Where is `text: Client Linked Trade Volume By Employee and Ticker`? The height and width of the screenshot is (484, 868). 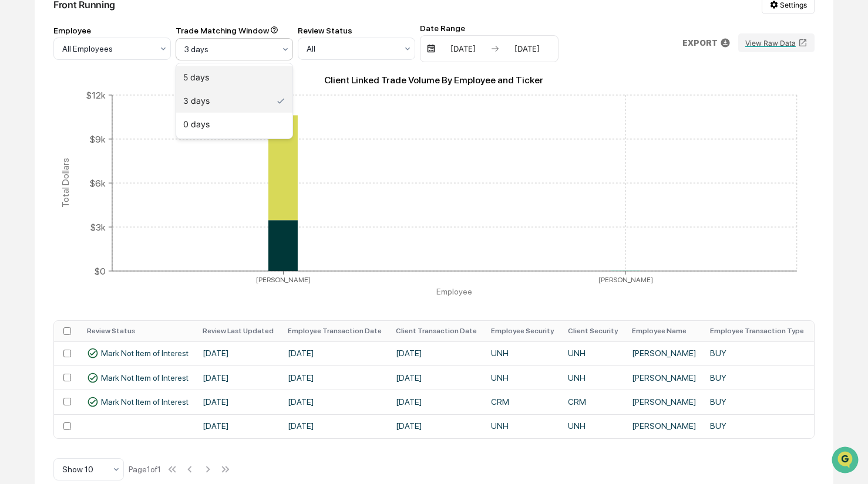 text: Client Linked Trade Volume By Employee and Ticker is located at coordinates (434, 80).